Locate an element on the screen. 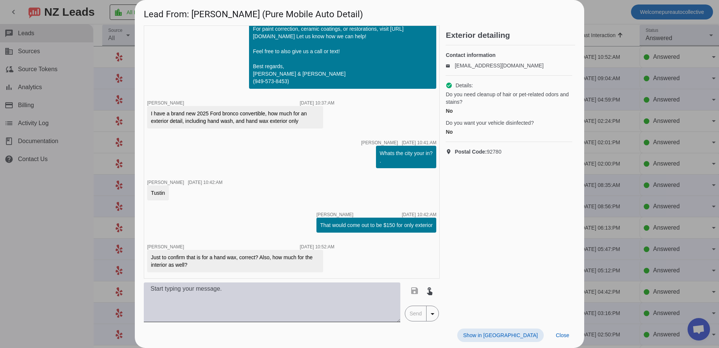 This screenshot has height=348, width=719. span: Details: is located at coordinates (464, 85).